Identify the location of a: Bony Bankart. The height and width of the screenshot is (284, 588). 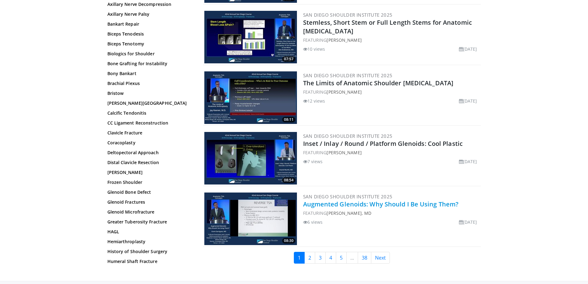
(149, 73).